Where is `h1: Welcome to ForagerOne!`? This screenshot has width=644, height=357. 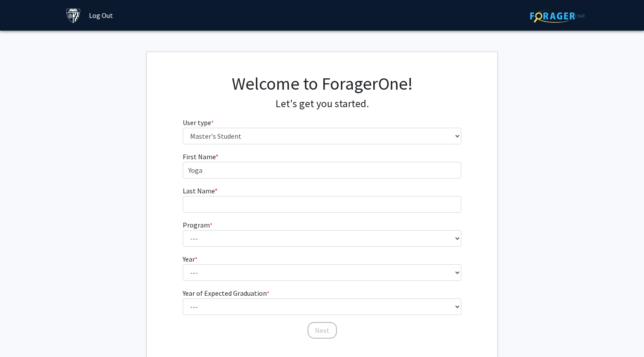
h1: Welcome to ForagerOne! is located at coordinates (322, 83).